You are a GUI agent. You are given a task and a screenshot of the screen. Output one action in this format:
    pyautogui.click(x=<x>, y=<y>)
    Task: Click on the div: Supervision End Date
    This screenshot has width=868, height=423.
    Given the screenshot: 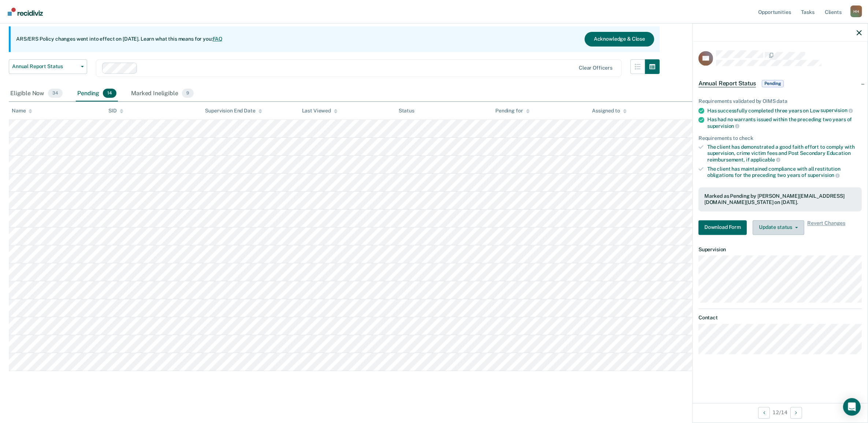 What is the action you would take?
    pyautogui.click(x=233, y=110)
    